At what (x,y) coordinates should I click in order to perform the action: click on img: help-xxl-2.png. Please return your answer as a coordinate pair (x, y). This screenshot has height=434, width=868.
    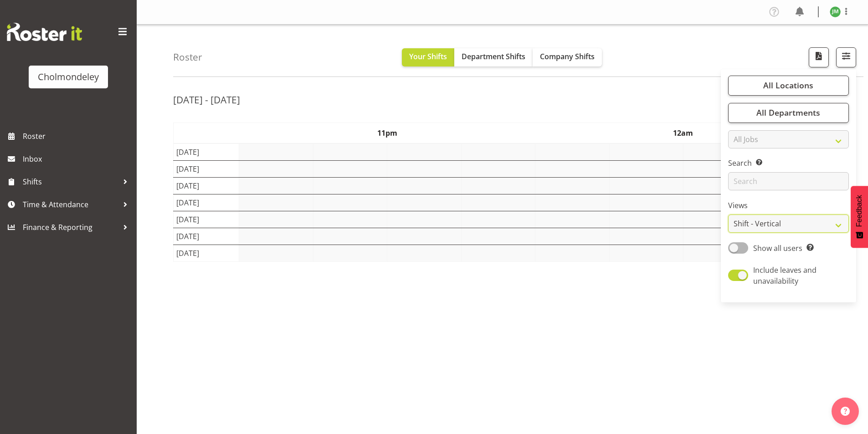
    Looking at the image, I should click on (845, 412).